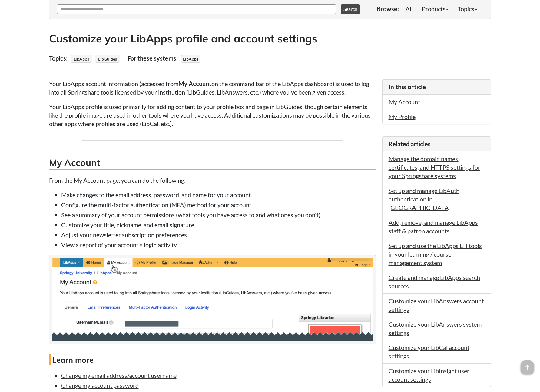  What do you see at coordinates (351, 9) in the screenshot?
I see `button: Search` at bounding box center [351, 9].